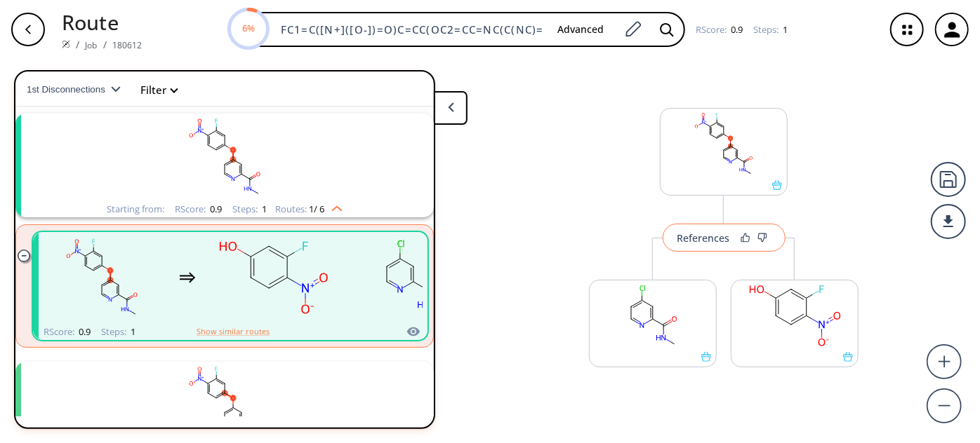  Describe the element at coordinates (127, 45) in the screenshot. I see `a: 180612` at that location.